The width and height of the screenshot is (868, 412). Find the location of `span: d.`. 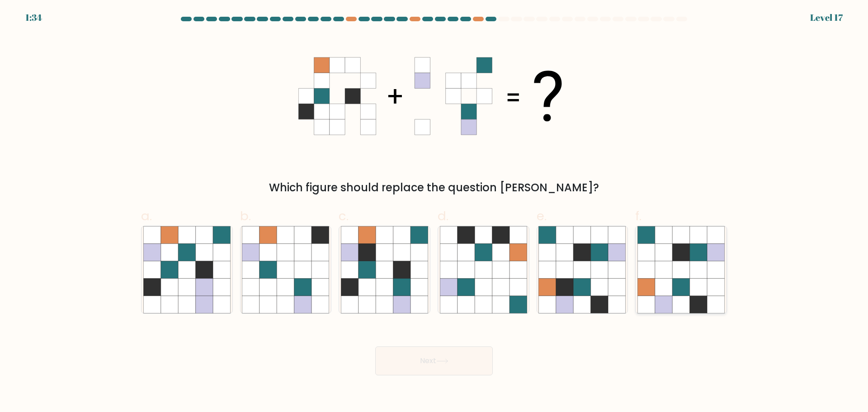

span: d. is located at coordinates (443, 216).